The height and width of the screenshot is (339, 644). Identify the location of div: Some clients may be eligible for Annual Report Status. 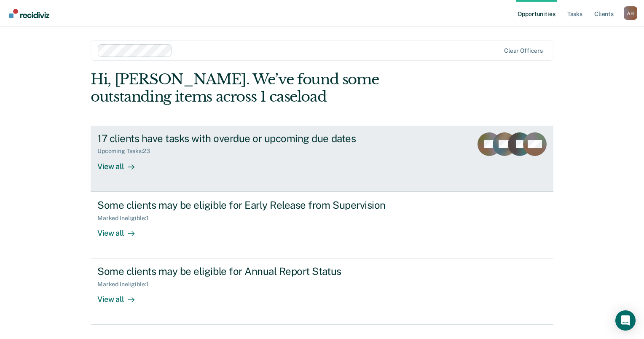
(245, 271).